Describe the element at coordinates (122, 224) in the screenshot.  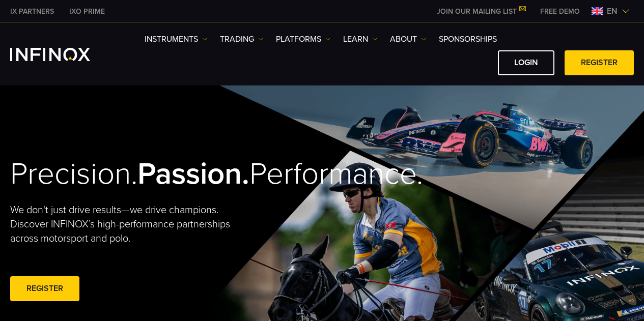
I see `p: We don't just drive results—we drive champions. Discover INFINOX’s high-performance partnerships ...` at that location.